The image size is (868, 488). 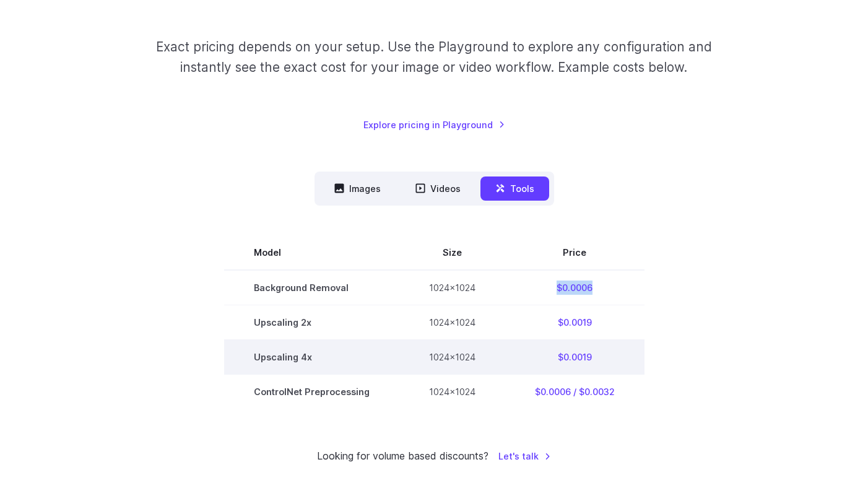 I want to click on button: Images, so click(x=357, y=188).